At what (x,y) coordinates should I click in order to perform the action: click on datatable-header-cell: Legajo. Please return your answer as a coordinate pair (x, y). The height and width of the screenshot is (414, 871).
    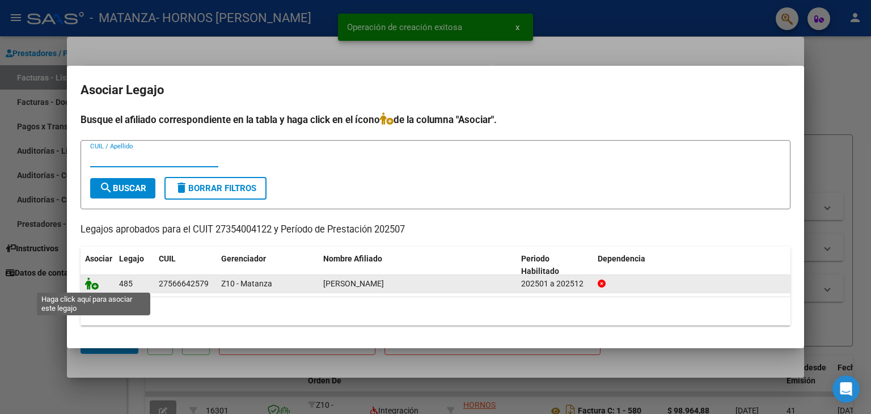
    Looking at the image, I should click on (134, 265).